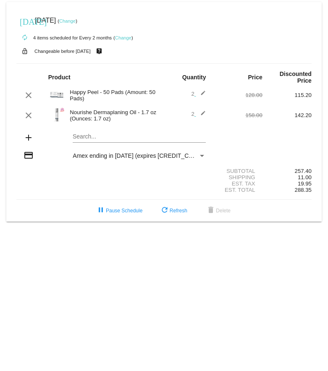 The image size is (328, 371). Describe the element at coordinates (211, 211) in the screenshot. I see `mat-icon: delete` at that location.